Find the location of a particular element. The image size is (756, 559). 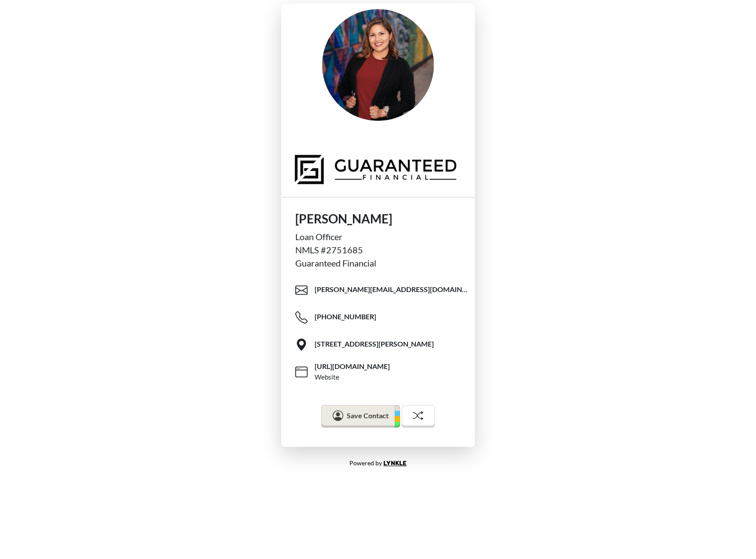

div: NMLS #2751685 is located at coordinates (378, 250).